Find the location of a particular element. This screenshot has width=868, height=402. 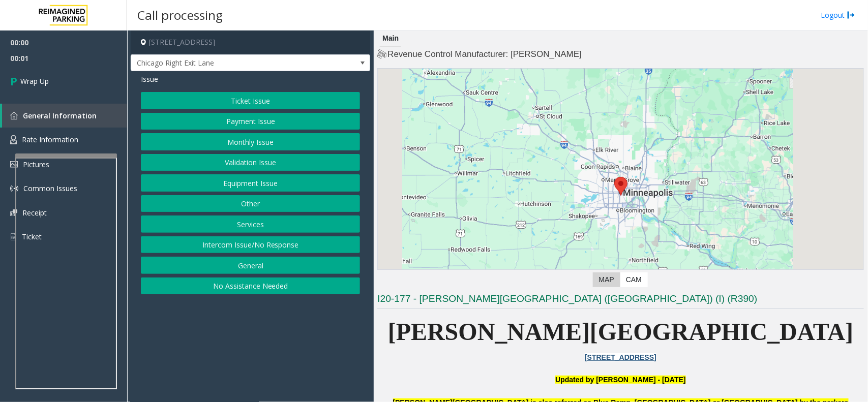

h3: Call processing is located at coordinates (180, 15).